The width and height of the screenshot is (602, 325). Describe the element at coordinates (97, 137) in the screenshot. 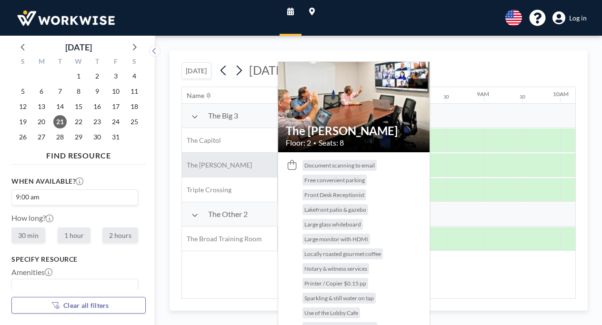

I see `span: Thursday, October 30, 2025` at that location.